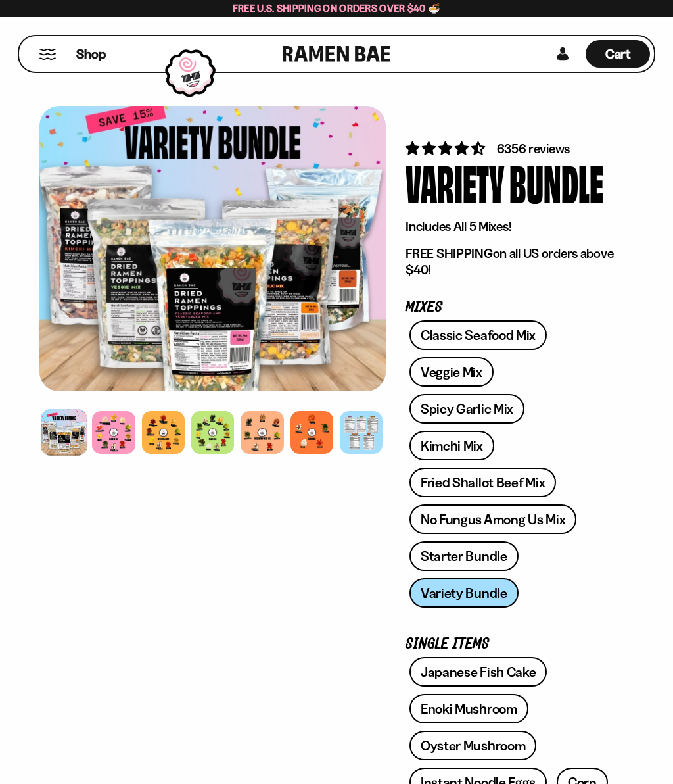 Image resolution: width=673 pixels, height=784 pixels. What do you see at coordinates (618, 54) in the screenshot?
I see `span: Cart` at bounding box center [618, 54].